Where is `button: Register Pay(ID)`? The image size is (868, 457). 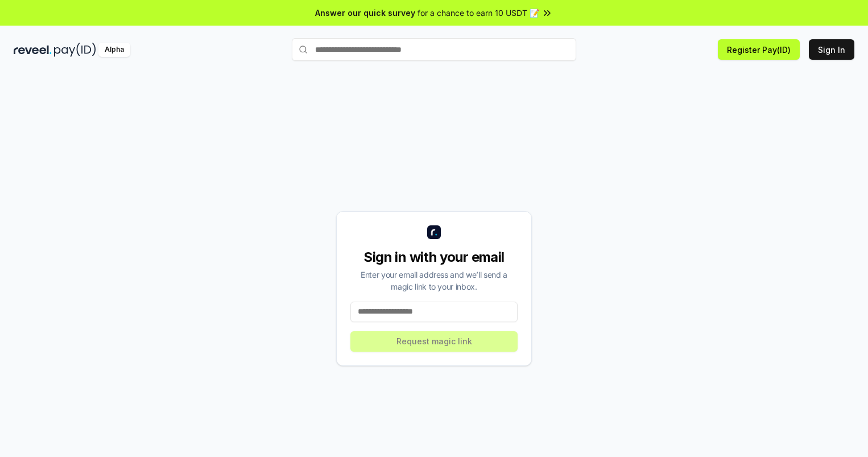
button: Register Pay(ID) is located at coordinates (759, 49).